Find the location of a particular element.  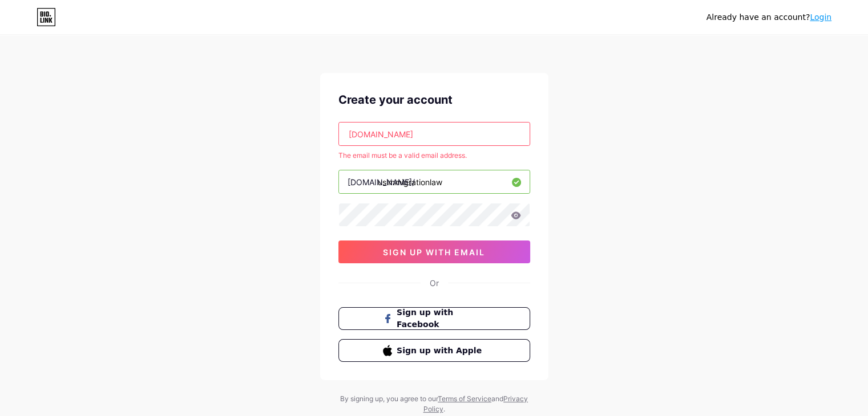

input: username is located at coordinates (434, 182).